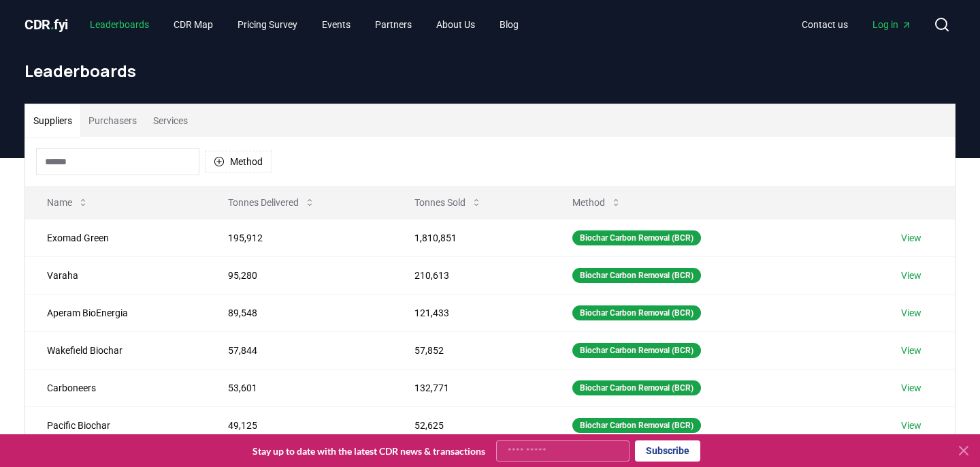 This screenshot has height=467, width=980. Describe the element at coordinates (299, 350) in the screenshot. I see `td: 57,844` at that location.